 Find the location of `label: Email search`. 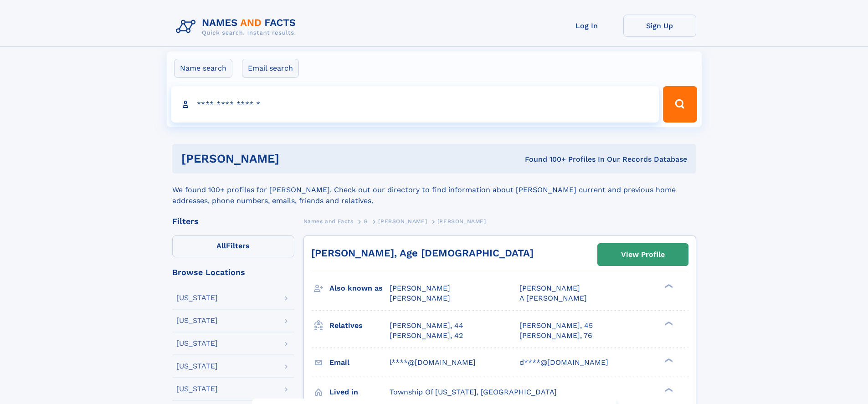

label: Email search is located at coordinates (270, 68).